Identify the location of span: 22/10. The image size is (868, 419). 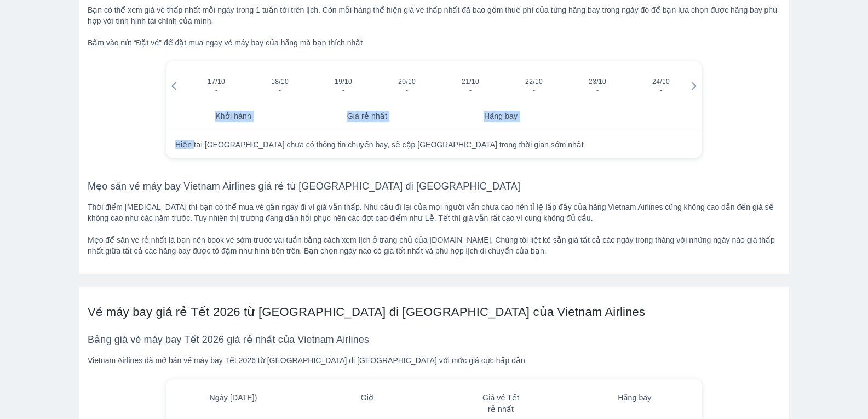
(534, 81).